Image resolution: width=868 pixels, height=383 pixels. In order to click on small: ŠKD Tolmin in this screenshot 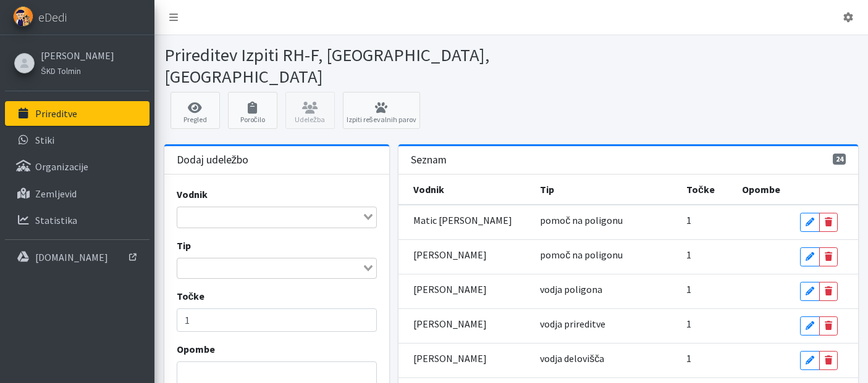, I will do `click(61, 71)`.